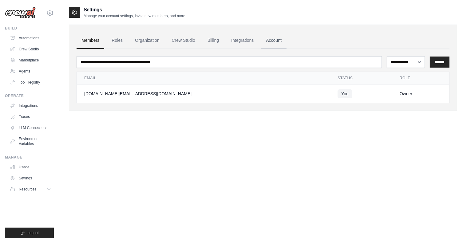  What do you see at coordinates (29, 28) in the screenshot?
I see `div: Build` at bounding box center [29, 28].